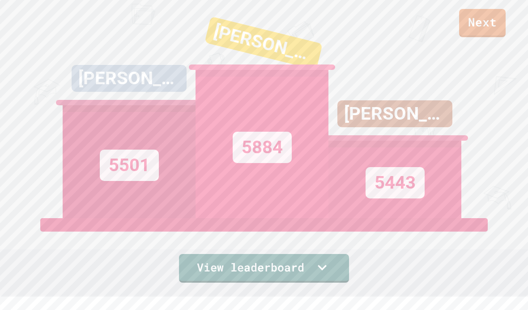 The width and height of the screenshot is (528, 310). Describe the element at coordinates (262, 147) in the screenshot. I see `div: 5884` at that location.